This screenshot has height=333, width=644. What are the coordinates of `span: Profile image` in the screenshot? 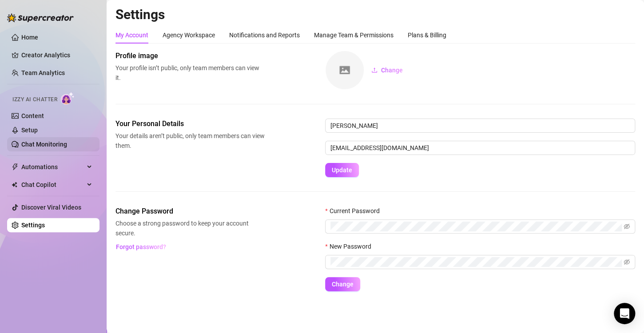 It's located at (190, 56).